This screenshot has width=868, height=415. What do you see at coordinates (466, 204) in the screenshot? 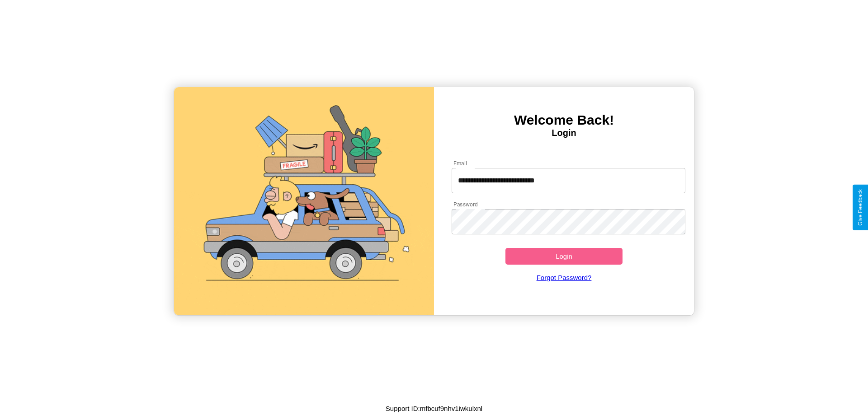
I see `label: Password` at bounding box center [466, 204].